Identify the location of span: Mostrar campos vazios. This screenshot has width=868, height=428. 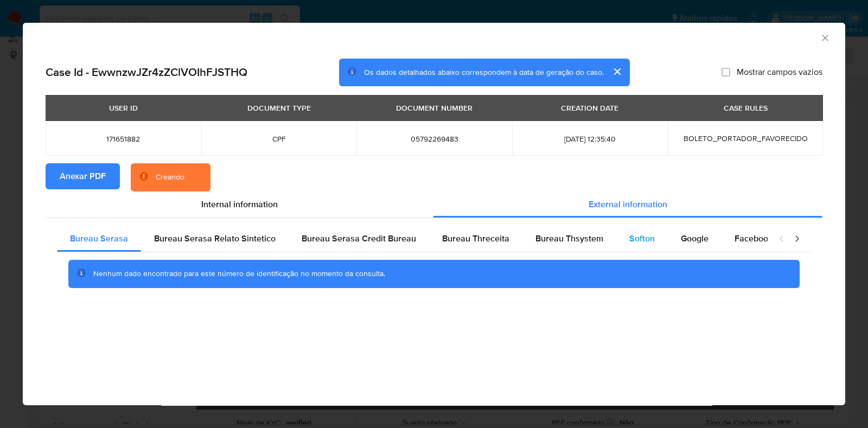
(779, 72).